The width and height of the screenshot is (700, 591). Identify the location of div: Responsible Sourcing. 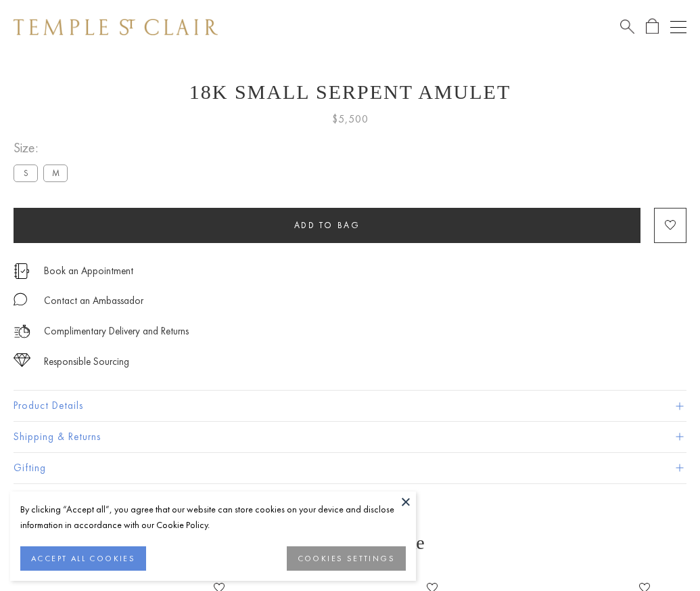
(87, 361).